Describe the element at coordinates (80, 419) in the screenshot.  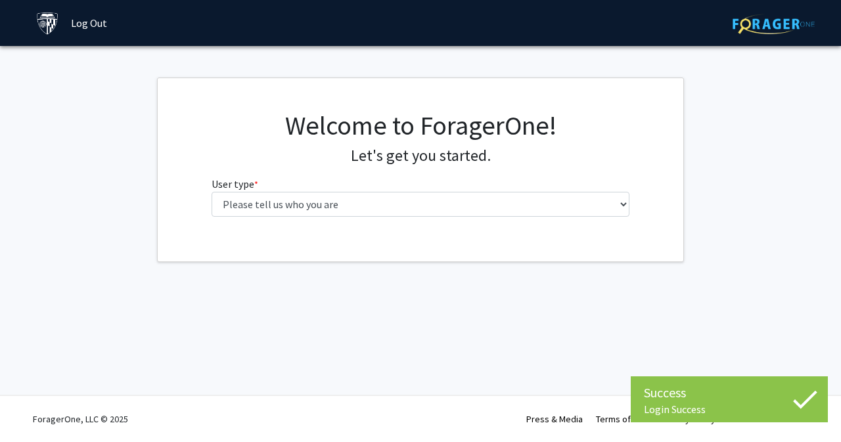
I see `div: ForagerOne, LLC © 2025` at that location.